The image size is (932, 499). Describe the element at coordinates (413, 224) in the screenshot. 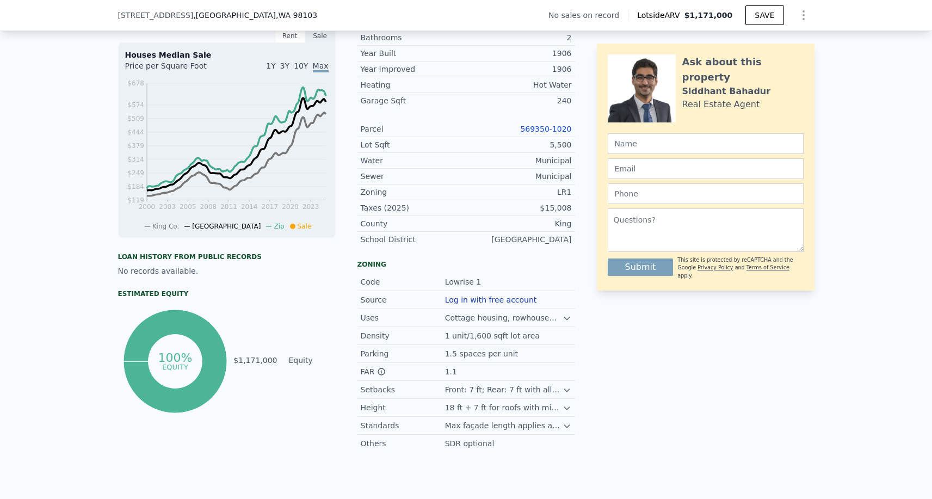

I see `div: County` at that location.